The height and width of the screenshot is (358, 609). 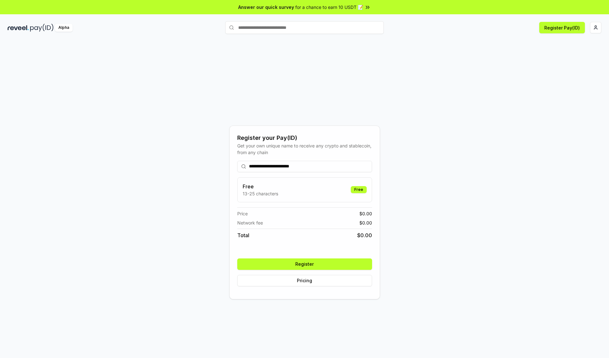 What do you see at coordinates (261, 194) in the screenshot?
I see `p: 13-25 characters` at bounding box center [261, 194].